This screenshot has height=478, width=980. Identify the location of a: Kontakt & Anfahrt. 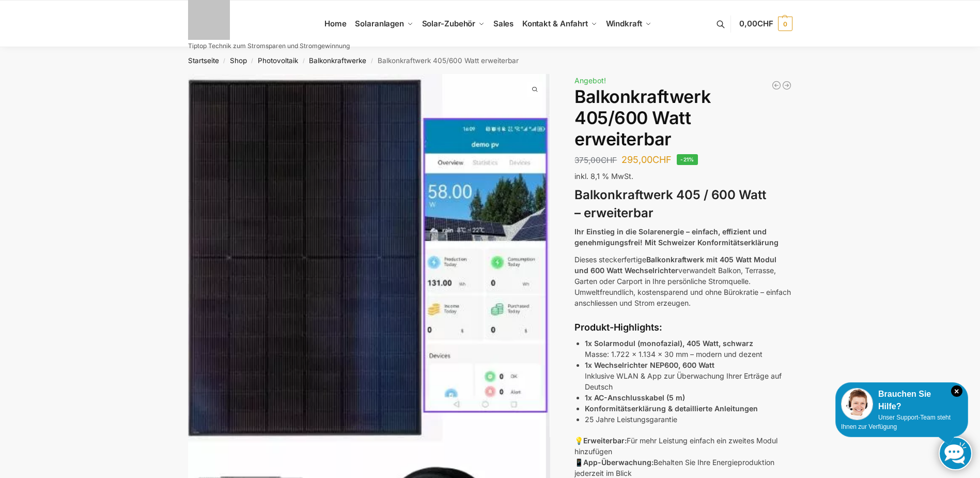
(560, 24).